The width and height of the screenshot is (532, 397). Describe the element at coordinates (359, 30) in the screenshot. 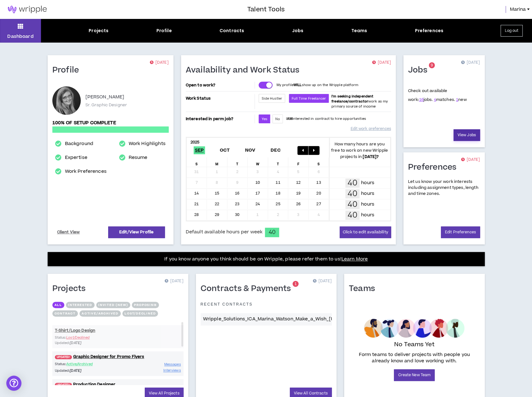

I see `div: Teams` at that location.